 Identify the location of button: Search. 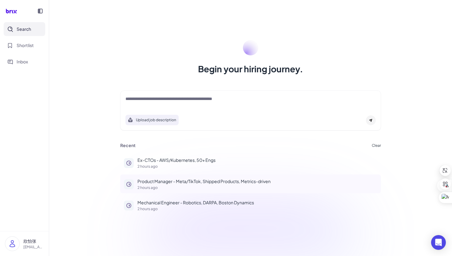
(24, 29).